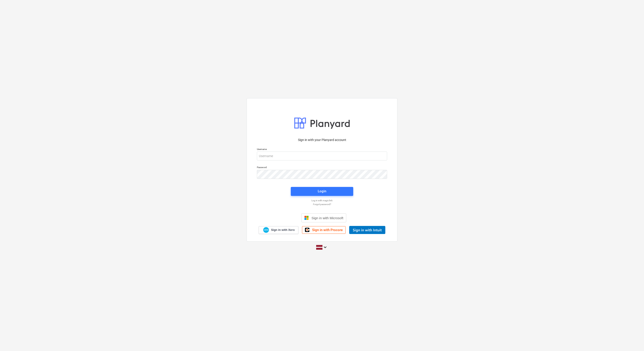 The width and height of the screenshot is (644, 351). What do you see at coordinates (306, 218) in the screenshot?
I see `img: Microsoft logo` at bounding box center [306, 218].